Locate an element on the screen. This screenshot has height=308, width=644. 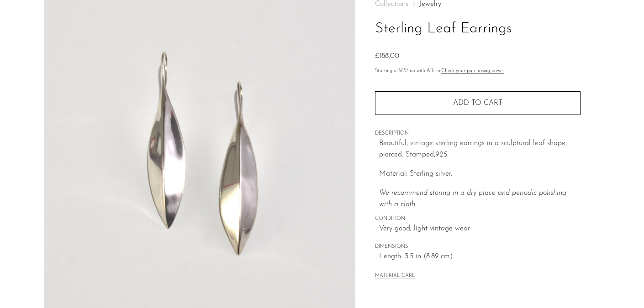
span: £188.00 is located at coordinates (387, 56).